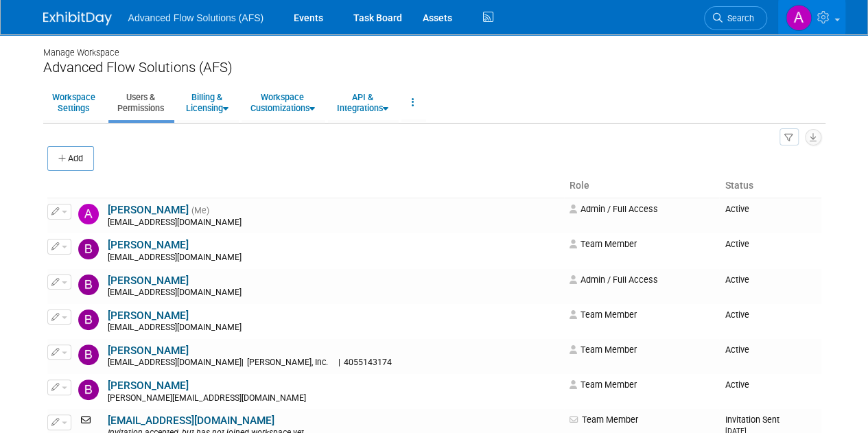 This screenshot has height=433, width=868. Describe the element at coordinates (738, 18) in the screenshot. I see `span: Search` at that location.